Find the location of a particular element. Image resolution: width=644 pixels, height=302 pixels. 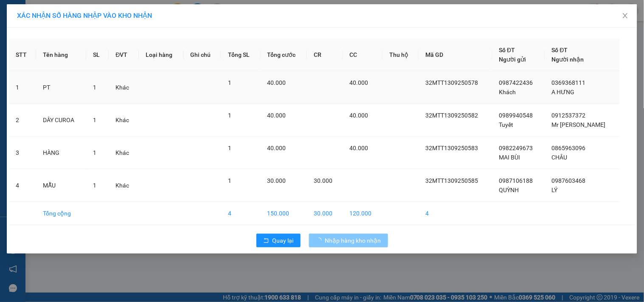

td: DÂY CUROA is located at coordinates (61, 120).